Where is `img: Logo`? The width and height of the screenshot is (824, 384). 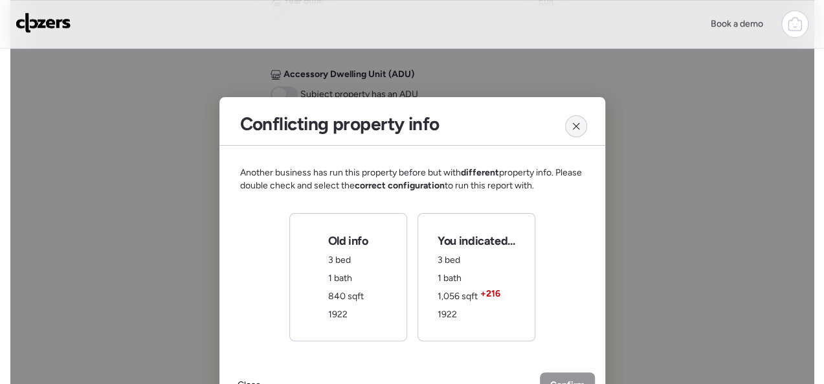 img: Logo is located at coordinates (43, 23).